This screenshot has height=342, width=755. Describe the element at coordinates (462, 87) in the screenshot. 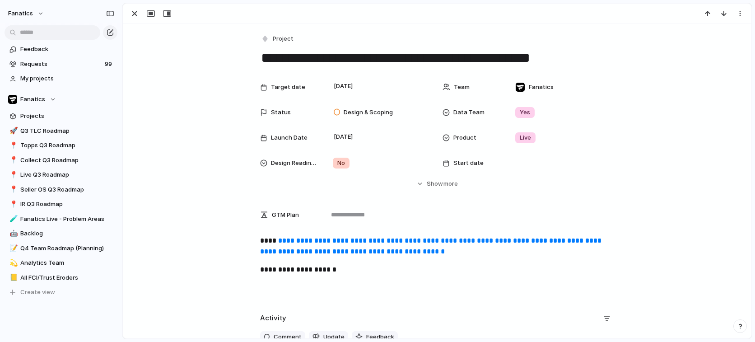

I see `span: Team` at that location.